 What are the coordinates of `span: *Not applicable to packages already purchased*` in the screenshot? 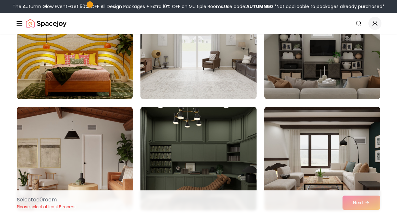 It's located at (329, 6).